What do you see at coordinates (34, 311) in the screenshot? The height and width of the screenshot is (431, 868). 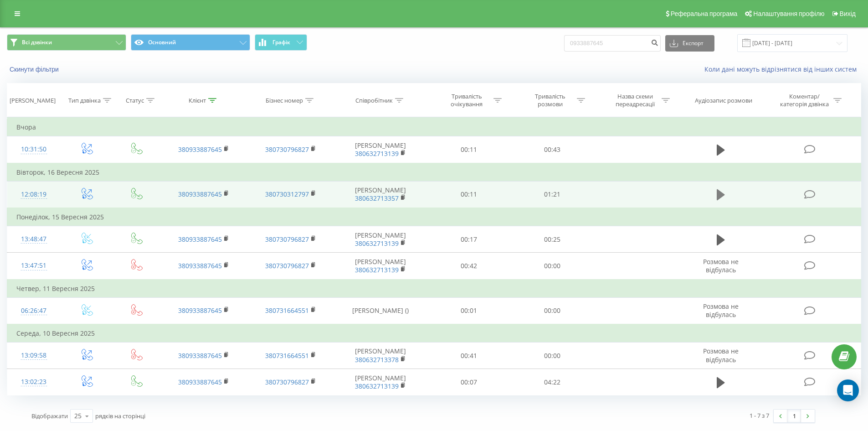 I see `div: 06:26:47` at bounding box center [34, 311].